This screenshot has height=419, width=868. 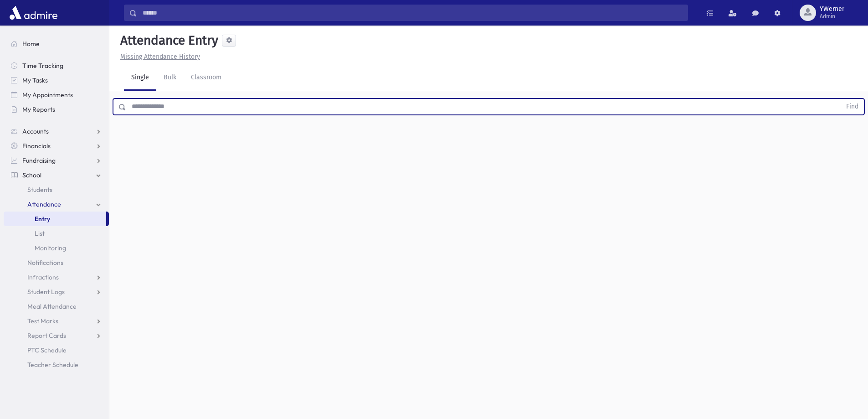 What do you see at coordinates (56, 335) in the screenshot?
I see `a: Report Cards` at bounding box center [56, 335].